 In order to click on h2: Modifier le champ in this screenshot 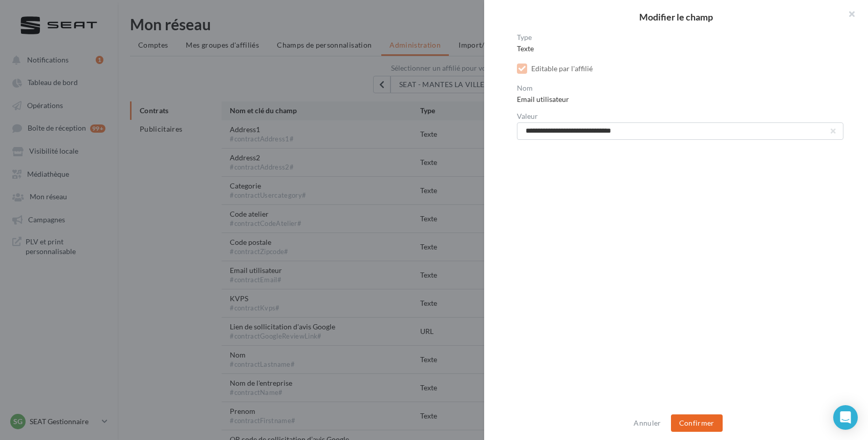, I will do `click(675, 17)`.